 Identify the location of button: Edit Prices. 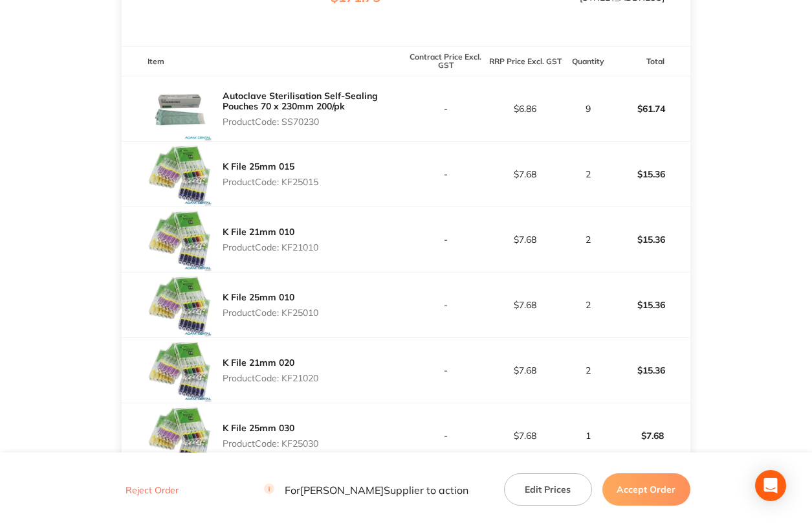
(548, 490).